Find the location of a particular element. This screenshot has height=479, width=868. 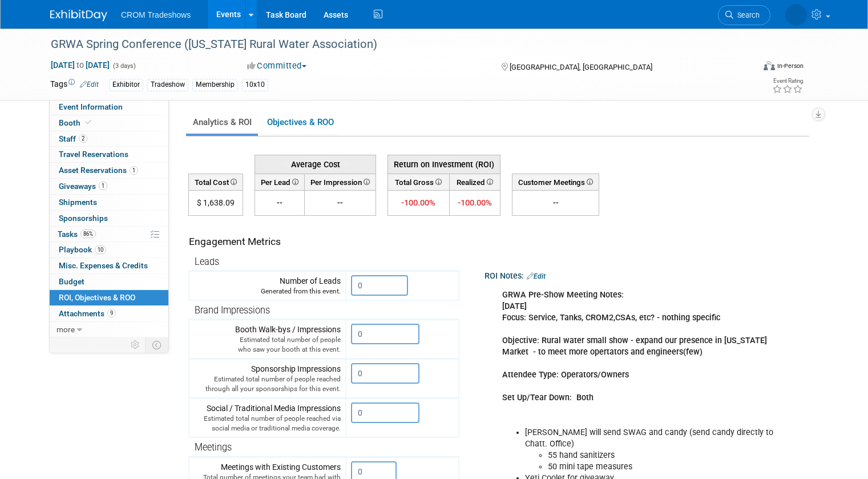

span: 10 is located at coordinates (100, 249).